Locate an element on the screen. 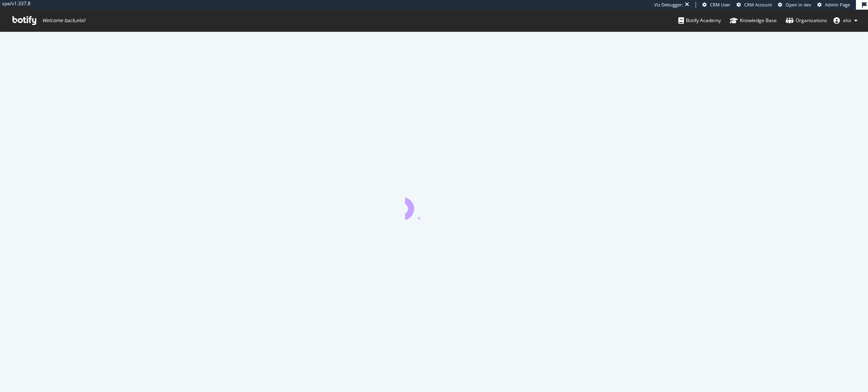  div: Knowledge Base is located at coordinates (753, 21).